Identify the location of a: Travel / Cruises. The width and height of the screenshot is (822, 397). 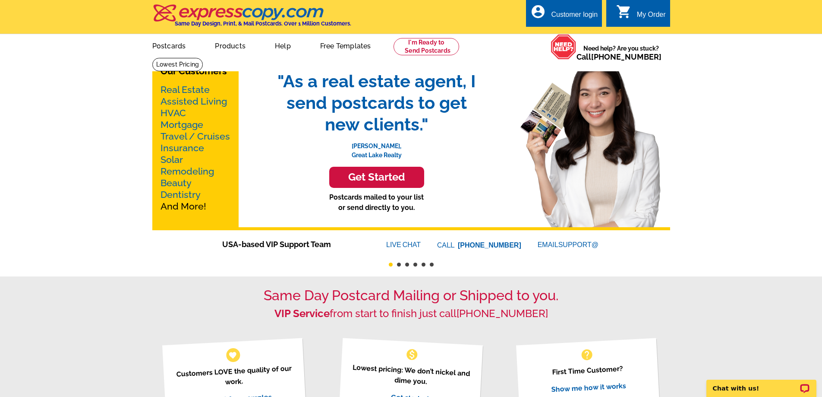
(195, 136).